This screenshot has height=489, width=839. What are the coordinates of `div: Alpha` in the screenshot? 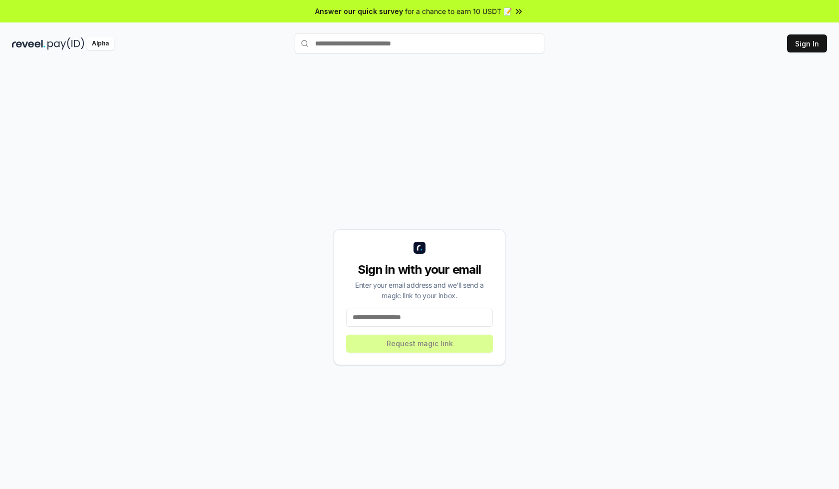 It's located at (100, 43).